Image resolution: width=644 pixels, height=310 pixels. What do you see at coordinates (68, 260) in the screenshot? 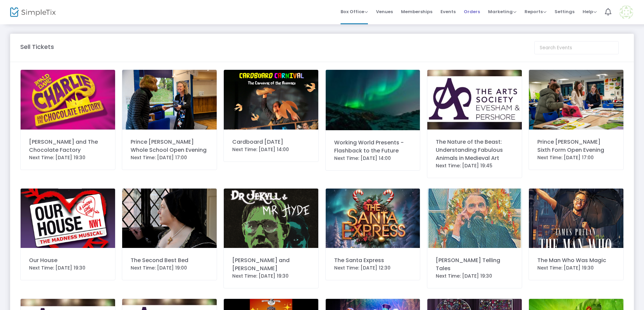
I see `div: Our House` at bounding box center [68, 260].